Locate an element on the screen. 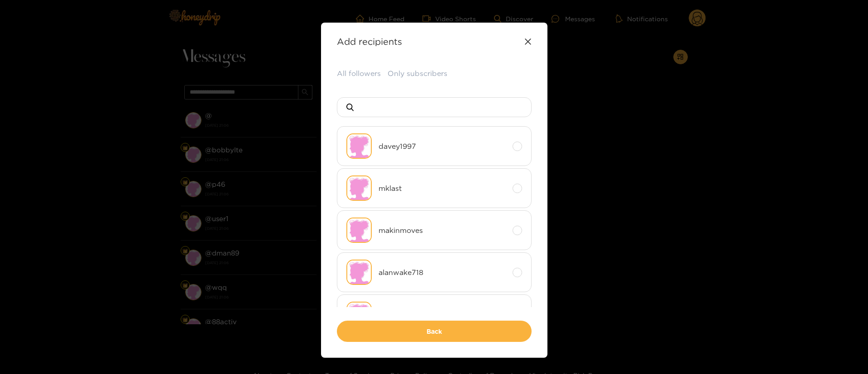 The image size is (868, 374). span: makinmoves is located at coordinates (442, 230).